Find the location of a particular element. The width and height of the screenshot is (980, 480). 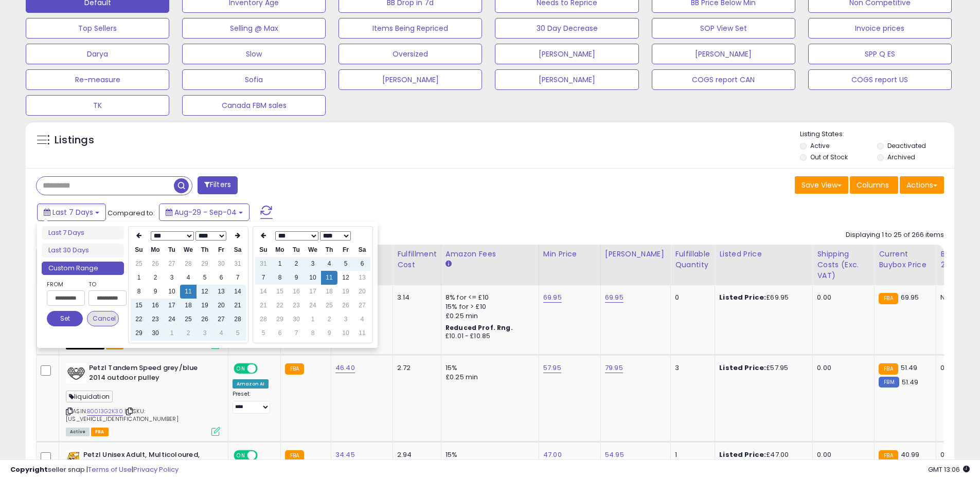

td: 26 is located at coordinates (156, 264).